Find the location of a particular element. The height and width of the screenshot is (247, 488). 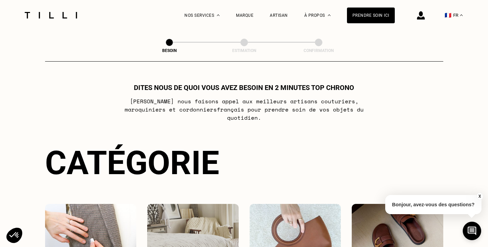

div: Marque is located at coordinates (245, 15).